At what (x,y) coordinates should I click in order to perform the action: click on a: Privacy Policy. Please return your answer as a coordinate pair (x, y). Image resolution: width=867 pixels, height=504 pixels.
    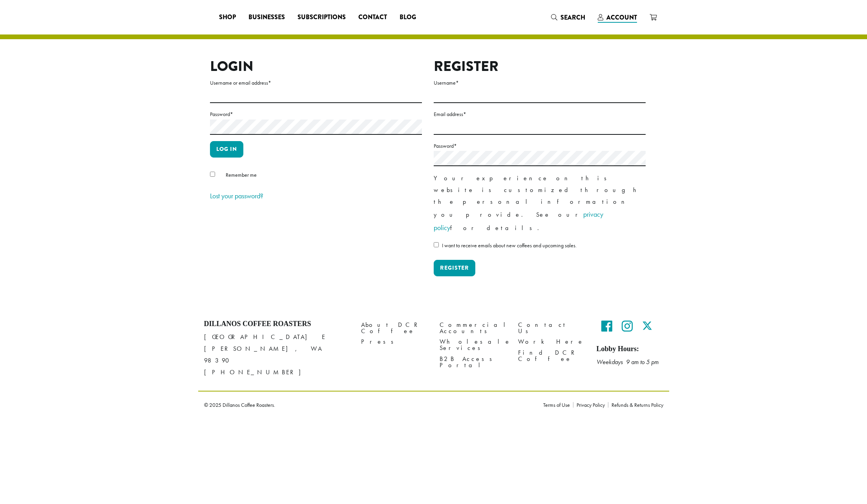
    Looking at the image, I should click on (590, 405).